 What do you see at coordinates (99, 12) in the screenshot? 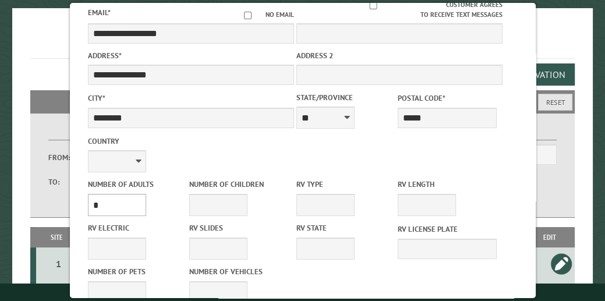
I see `label: Email` at bounding box center [99, 12].